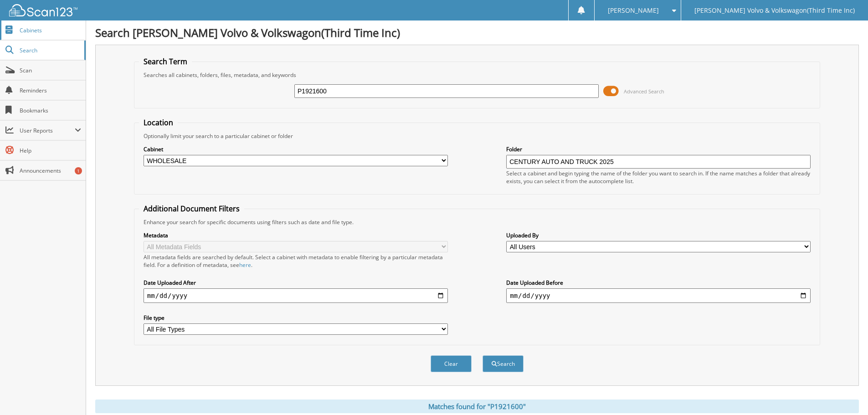 The height and width of the screenshot is (415, 868). What do you see at coordinates (296, 282) in the screenshot?
I see `label: Date Uploaded After` at bounding box center [296, 282].